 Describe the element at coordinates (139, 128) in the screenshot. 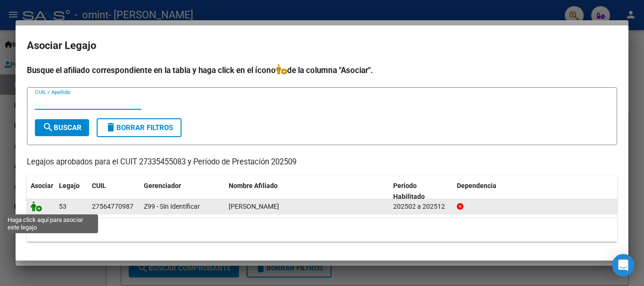

I see `span: Borrar Filtros` at that location.